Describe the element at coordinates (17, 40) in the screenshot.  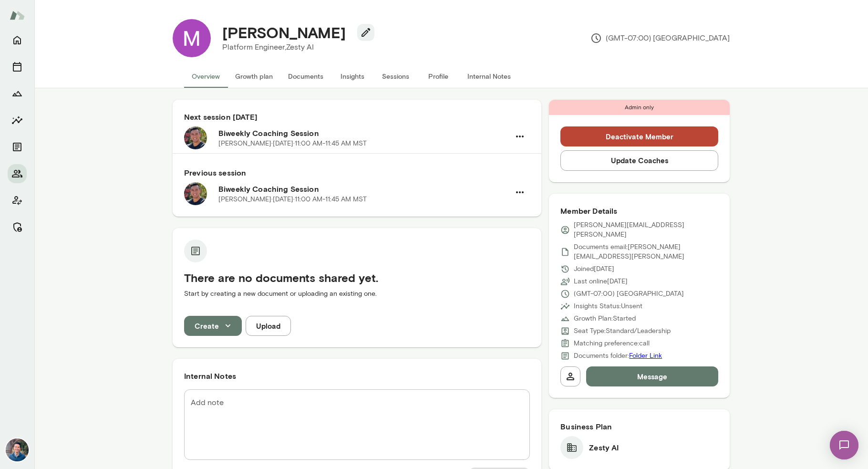
I see `button: Home` at that location.